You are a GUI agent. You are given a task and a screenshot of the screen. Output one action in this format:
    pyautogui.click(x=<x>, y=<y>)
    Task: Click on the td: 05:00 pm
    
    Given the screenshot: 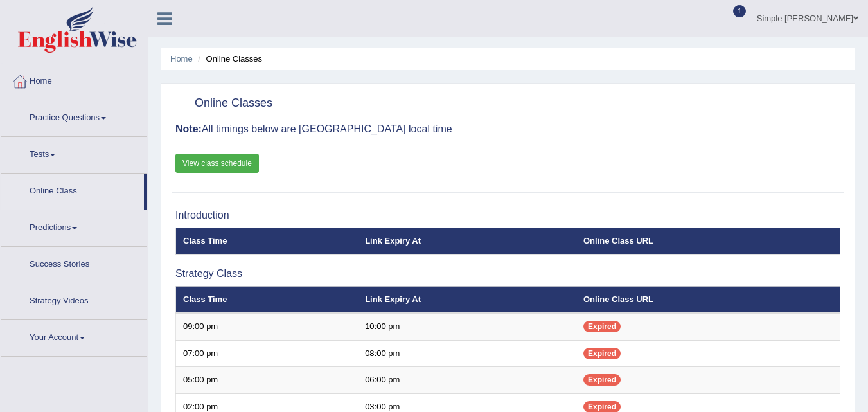 What is the action you would take?
    pyautogui.click(x=267, y=381)
    